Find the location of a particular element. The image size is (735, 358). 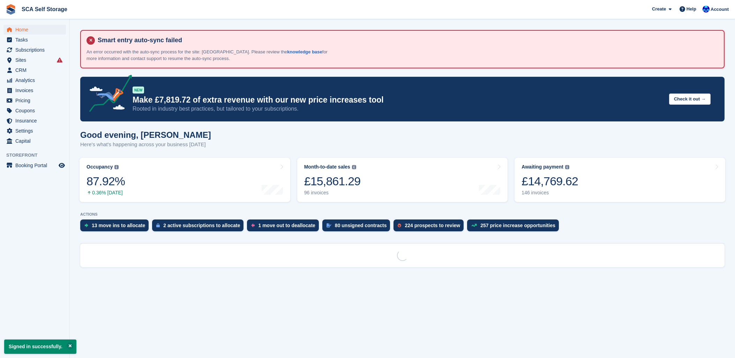

img: move_ins_to_allocate_icon-fdf77a2bb77ea45bf5b3d319d69a93e2d87916cf1d5bf7949dd705db3b84f3ca.svg is located at coordinates (86, 225).